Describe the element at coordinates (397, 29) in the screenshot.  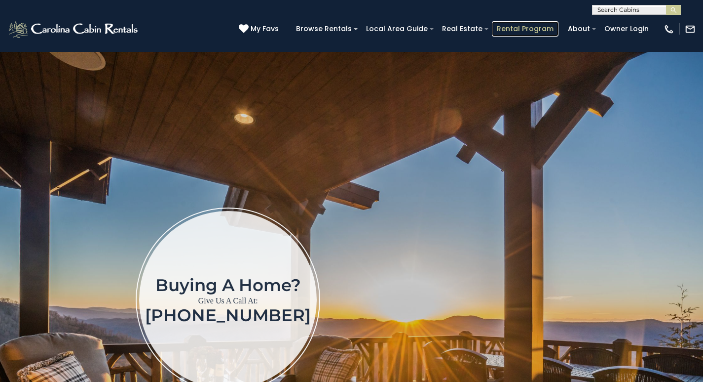
I see `a: Local Area Guide` at that location.